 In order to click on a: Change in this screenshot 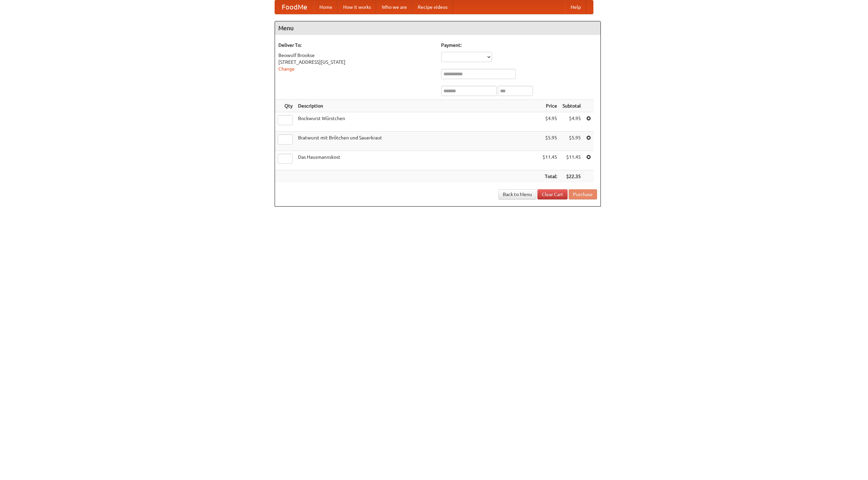, I will do `click(286, 69)`.